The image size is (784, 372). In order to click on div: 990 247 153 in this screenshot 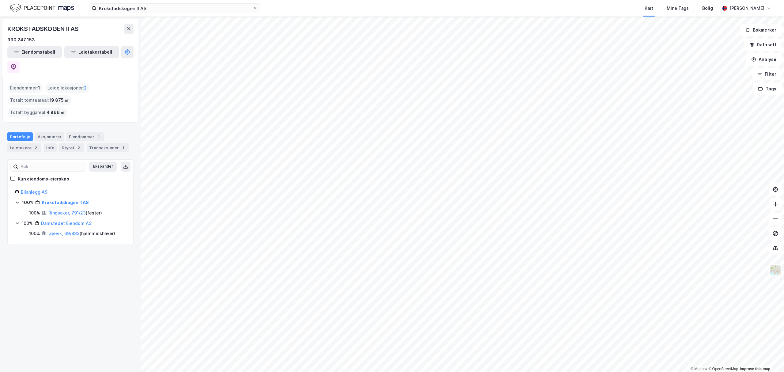, I will do `click(21, 40)`.